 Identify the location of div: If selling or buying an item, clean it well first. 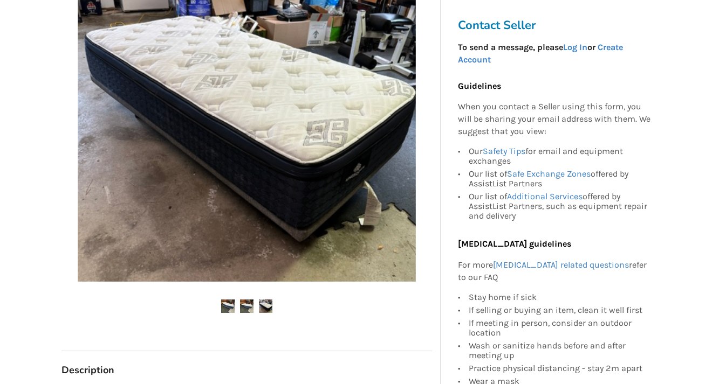
(560, 311).